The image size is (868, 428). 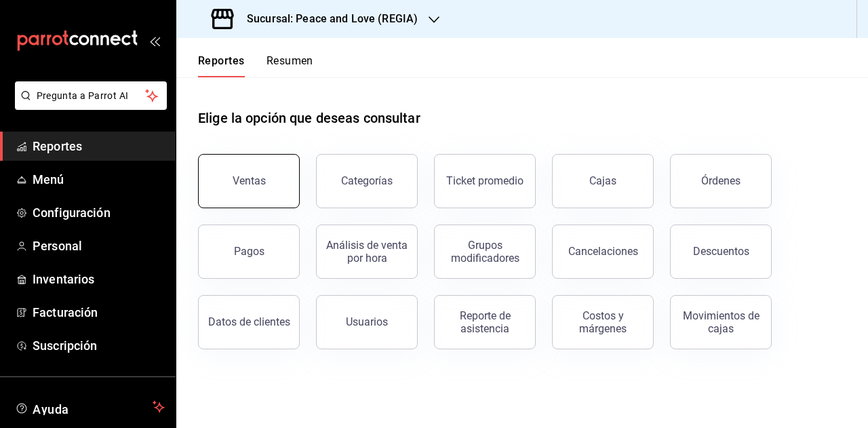 I want to click on div: Ventas, so click(x=249, y=181).